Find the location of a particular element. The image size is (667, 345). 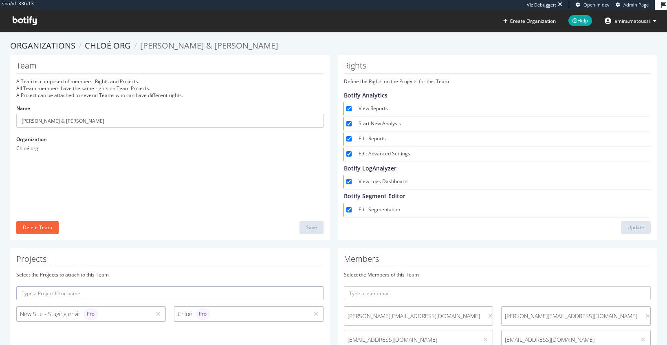

div: Update is located at coordinates (636, 227).